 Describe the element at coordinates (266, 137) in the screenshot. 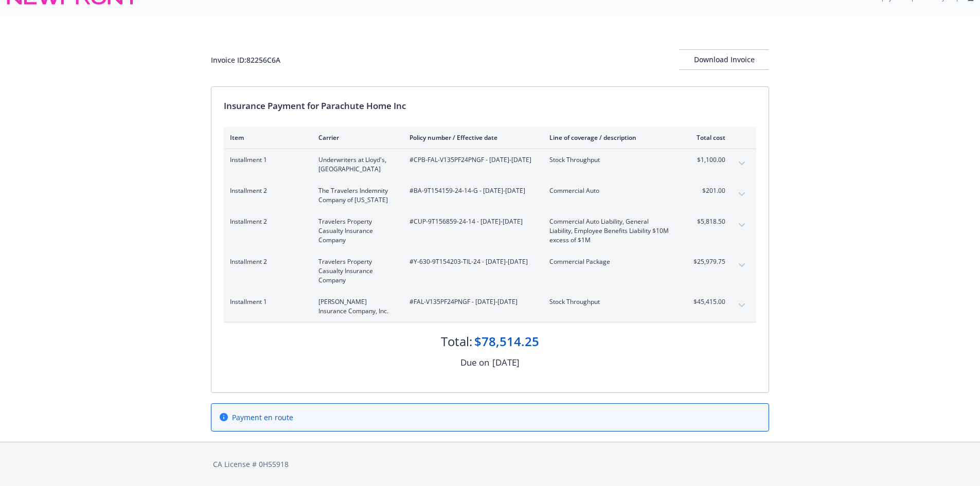

I see `div: Item` at that location.